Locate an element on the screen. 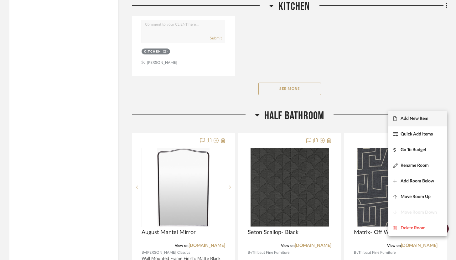 The height and width of the screenshot is (260, 456). span: Add New Item is located at coordinates (414, 118).